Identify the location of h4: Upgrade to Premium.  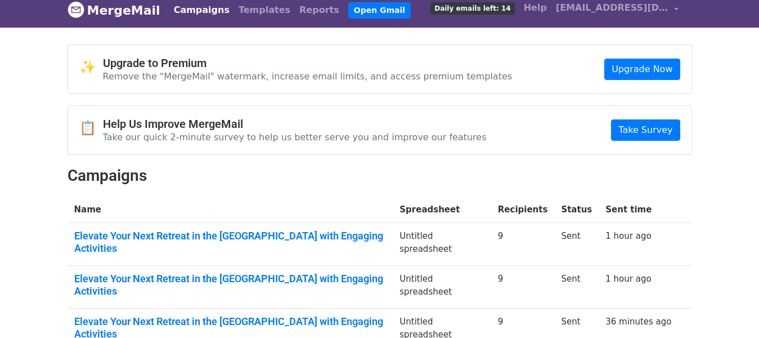
(308, 63).